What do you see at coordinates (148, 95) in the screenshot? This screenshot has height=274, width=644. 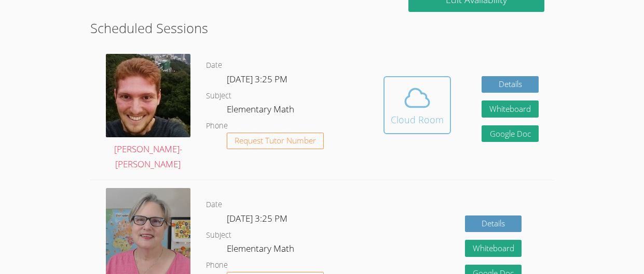 I see `img: avatar.png` at bounding box center [148, 95].